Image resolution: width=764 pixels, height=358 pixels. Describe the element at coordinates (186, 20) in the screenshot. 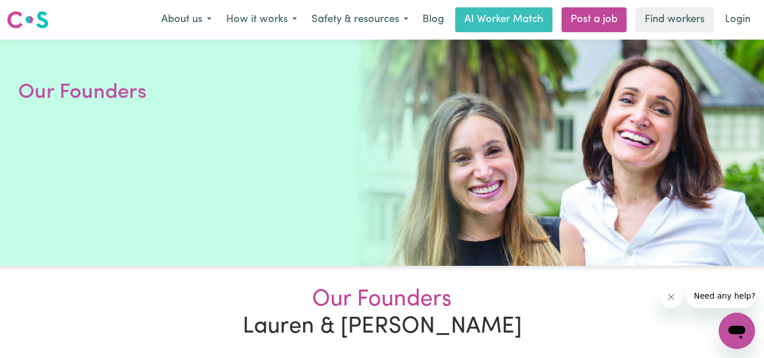

I see `button: About us` at that location.